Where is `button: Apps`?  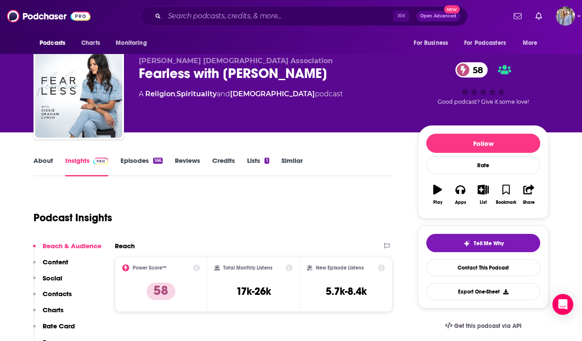 button: Apps is located at coordinates (461, 195).